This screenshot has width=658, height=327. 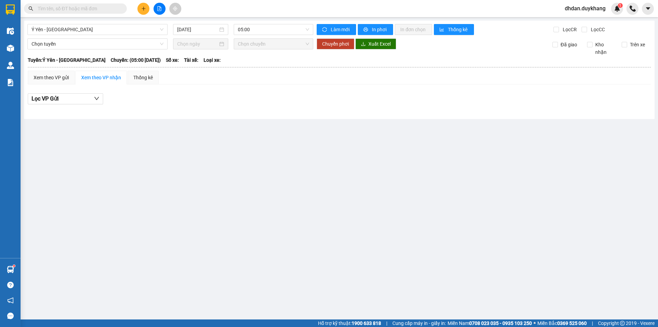 I want to click on input: Tìm tên, số ĐT hoặc mã đơn, so click(x=78, y=9).